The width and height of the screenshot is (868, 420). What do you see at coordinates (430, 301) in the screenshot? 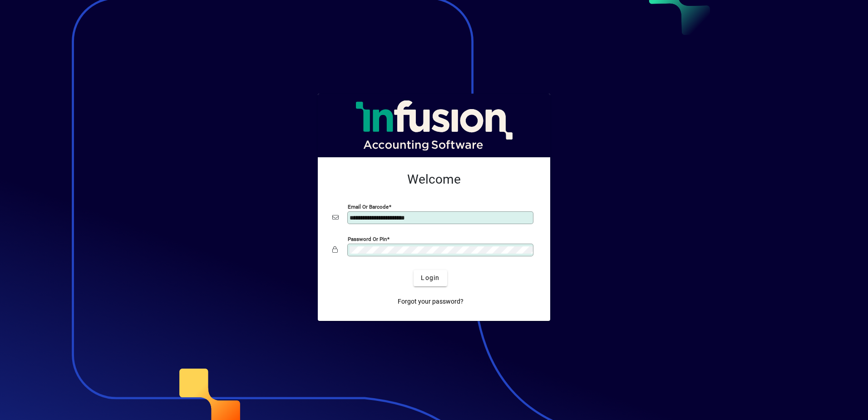
I see `span: Forgot your password?` at bounding box center [430, 301].